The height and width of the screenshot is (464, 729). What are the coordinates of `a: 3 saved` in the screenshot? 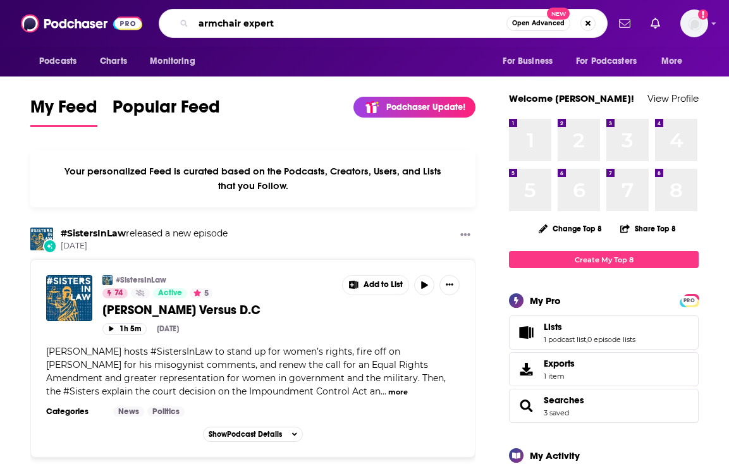 It's located at (557, 413).